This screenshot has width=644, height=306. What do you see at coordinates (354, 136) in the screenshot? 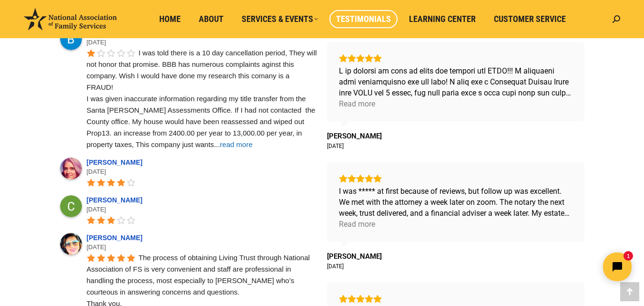
I see `a: Review by Suzanne W` at bounding box center [354, 136].